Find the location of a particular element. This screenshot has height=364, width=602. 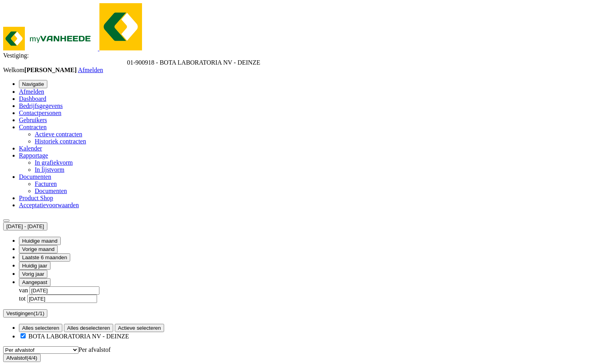

span: tot is located at coordinates (22, 298).